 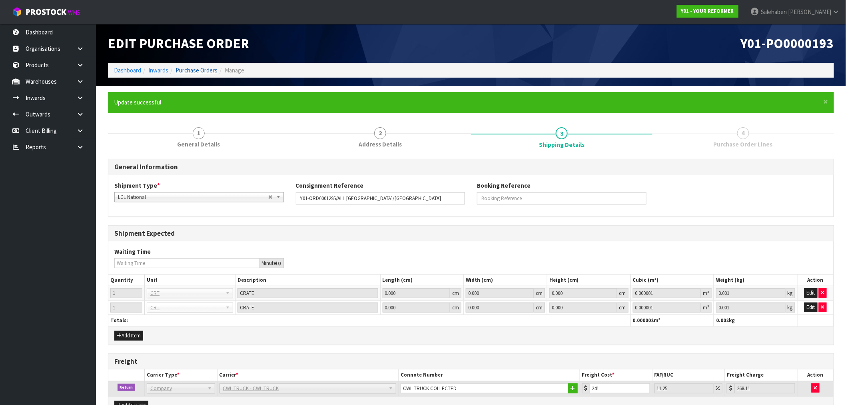 What do you see at coordinates (126, 280) in the screenshot?
I see `th: Quantity` at bounding box center [126, 280].